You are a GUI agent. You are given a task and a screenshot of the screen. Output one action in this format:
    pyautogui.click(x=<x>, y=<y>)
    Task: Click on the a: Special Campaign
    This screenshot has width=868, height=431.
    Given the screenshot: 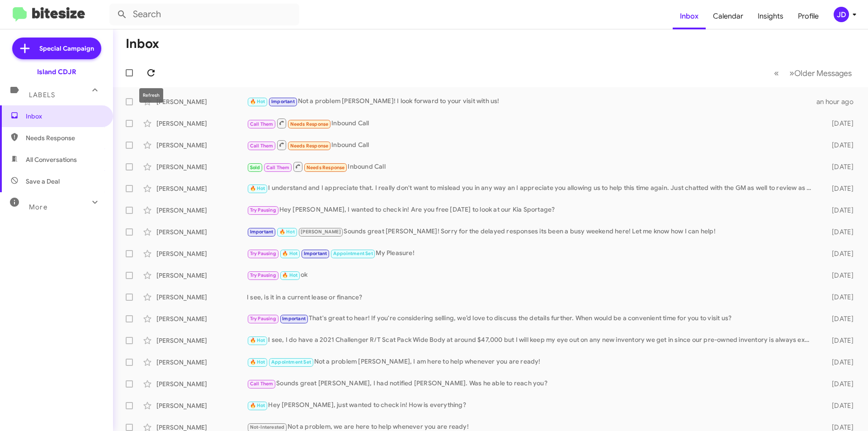 What is the action you would take?
    pyautogui.click(x=56, y=48)
    